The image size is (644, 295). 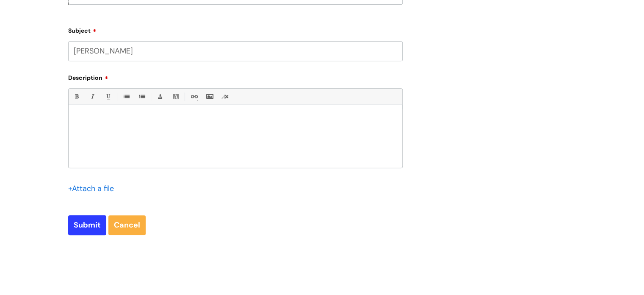 What do you see at coordinates (142, 96) in the screenshot?
I see `a: 1. Ordered List (Ctrl-Shift-8)` at bounding box center [142, 96].